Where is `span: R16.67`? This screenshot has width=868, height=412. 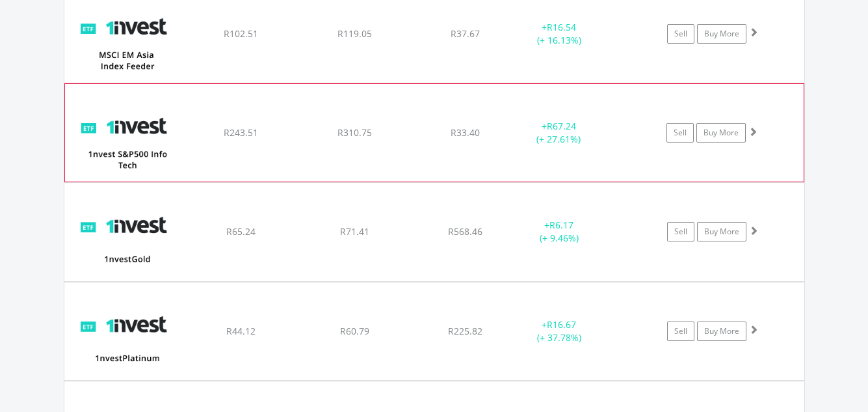 span: R16.67 is located at coordinates (562, 324).